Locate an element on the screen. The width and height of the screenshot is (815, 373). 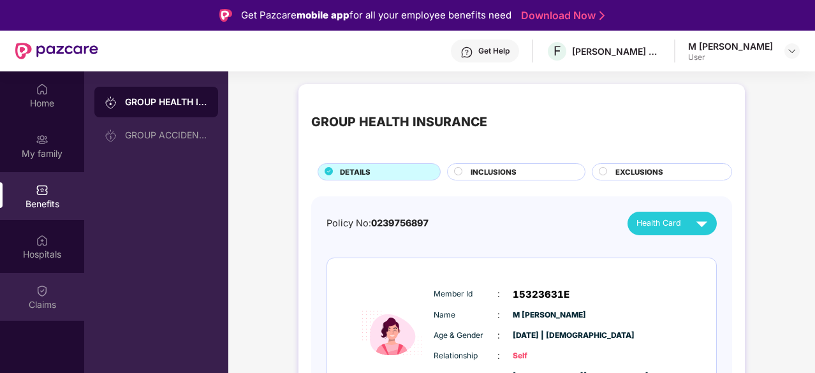
span: F is located at coordinates (558, 51).